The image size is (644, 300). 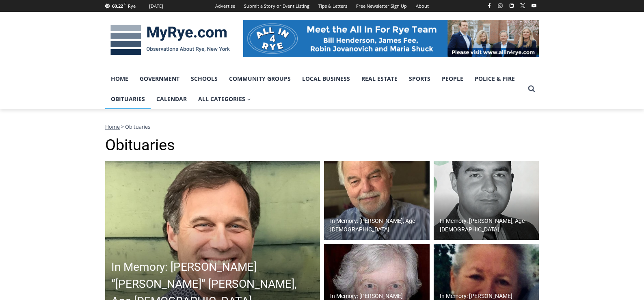 I want to click on a: Real Estate, so click(x=379, y=78).